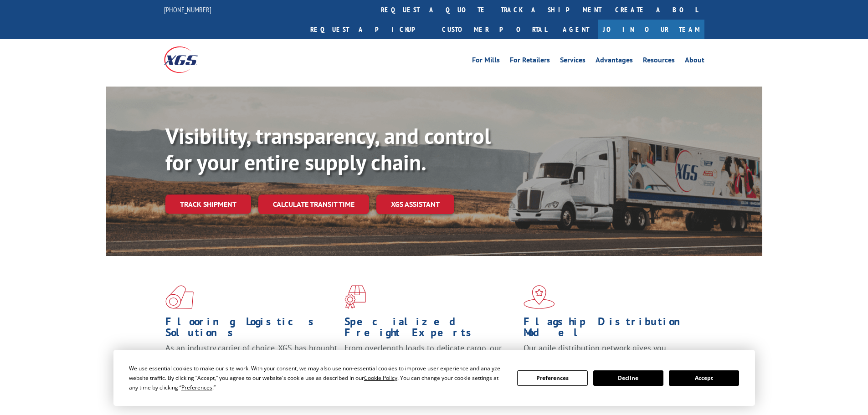  Describe the element at coordinates (355, 297) in the screenshot. I see `img: xgs-icon-focused-on-flooring-red` at that location.